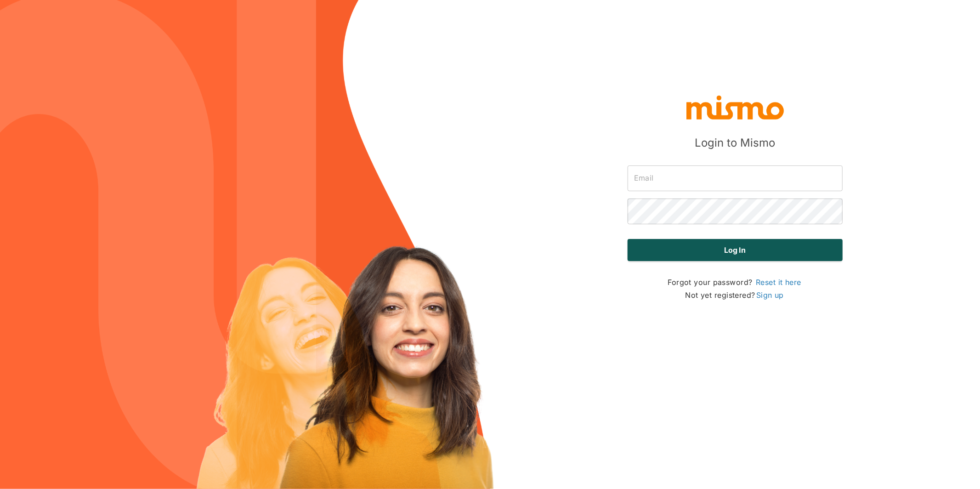  I want to click on p: Forgot your password?, so click(736, 282).